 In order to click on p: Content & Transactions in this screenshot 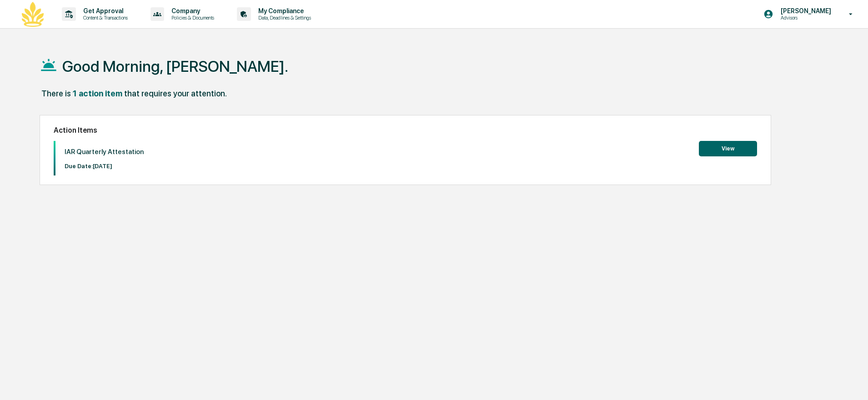, I will do `click(104, 18)`.